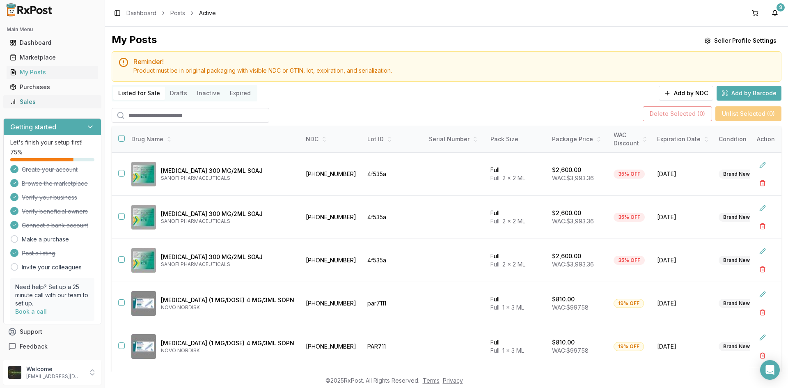  What do you see at coordinates (52, 295) in the screenshot?
I see `p: Need help? Set up a 25 minute call with our team to set up.` at bounding box center [52, 295].